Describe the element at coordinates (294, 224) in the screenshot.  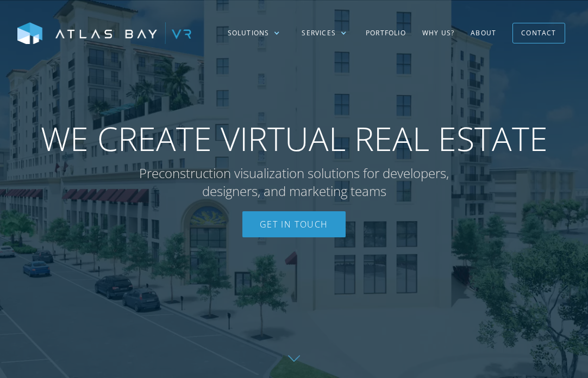
I see `a: Get In Touch` at that location.